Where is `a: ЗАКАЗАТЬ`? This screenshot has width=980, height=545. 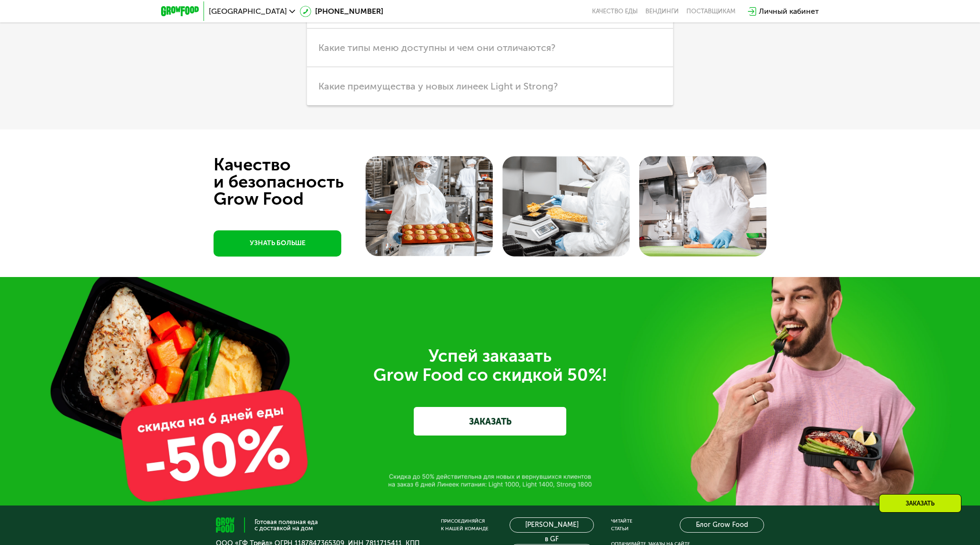 a: ЗАКАЗАТЬ is located at coordinates (490, 421).